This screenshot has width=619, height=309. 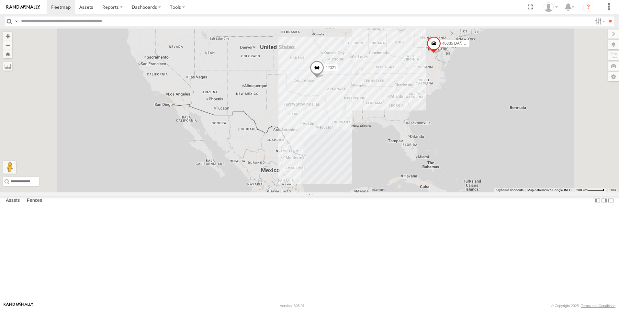 What do you see at coordinates (590, 190) in the screenshot?
I see `button: Map Scale: 200 km per 48 pixels` at bounding box center [590, 190].